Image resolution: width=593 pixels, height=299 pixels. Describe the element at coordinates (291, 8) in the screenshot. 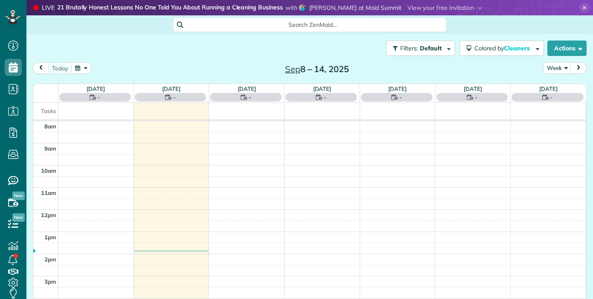

I see `span: with` at that location.